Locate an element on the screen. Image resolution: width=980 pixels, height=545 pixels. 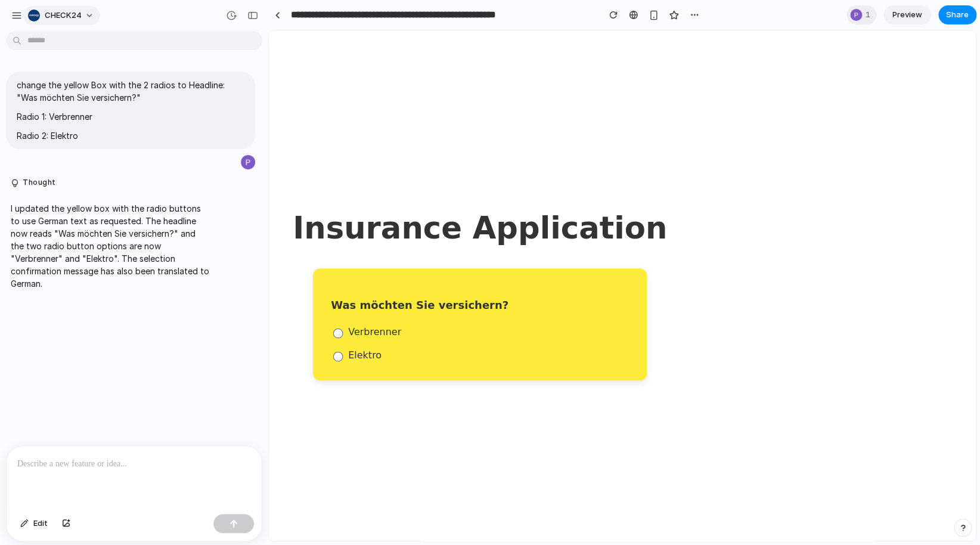
span: CHECK24 is located at coordinates (63, 16).